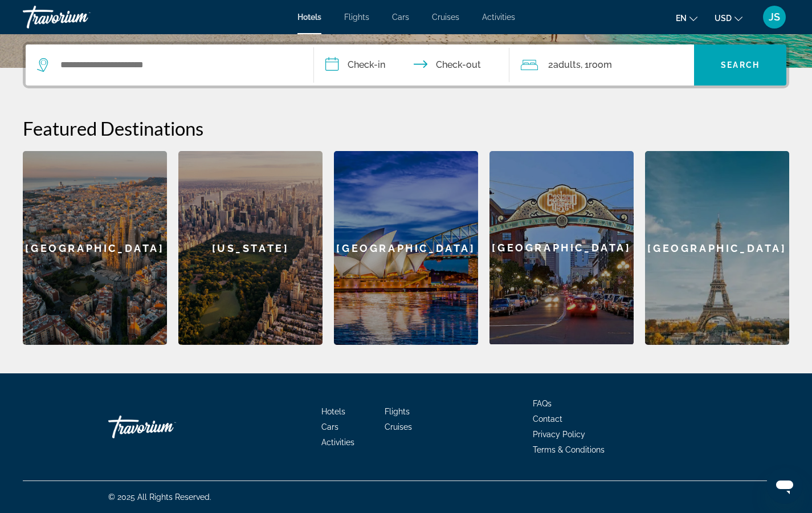 Image resolution: width=812 pixels, height=513 pixels. Describe the element at coordinates (406, 65) in the screenshot. I see `div: Search widget` at that location.